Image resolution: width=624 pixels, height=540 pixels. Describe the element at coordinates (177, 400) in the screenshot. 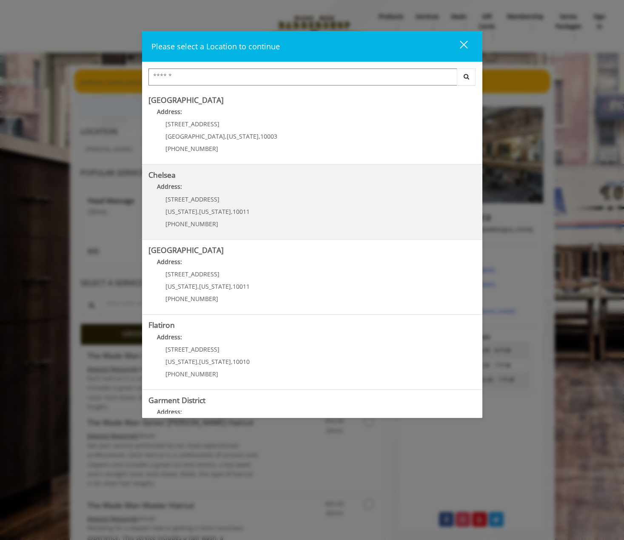

I see `b: Garment District` at that location.